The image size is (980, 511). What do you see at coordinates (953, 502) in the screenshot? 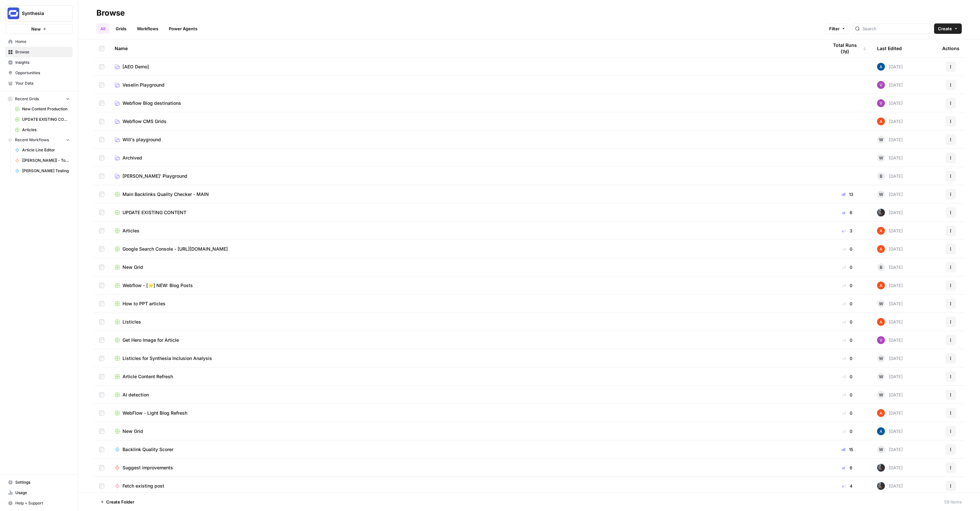
I see `div: 59 Items` at bounding box center [953, 502].